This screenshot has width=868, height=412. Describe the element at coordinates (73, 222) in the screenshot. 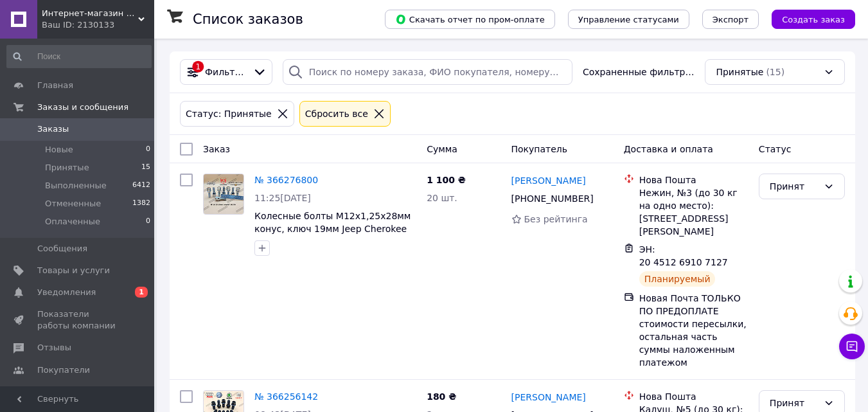

I see `span: Оплаченные` at that location.